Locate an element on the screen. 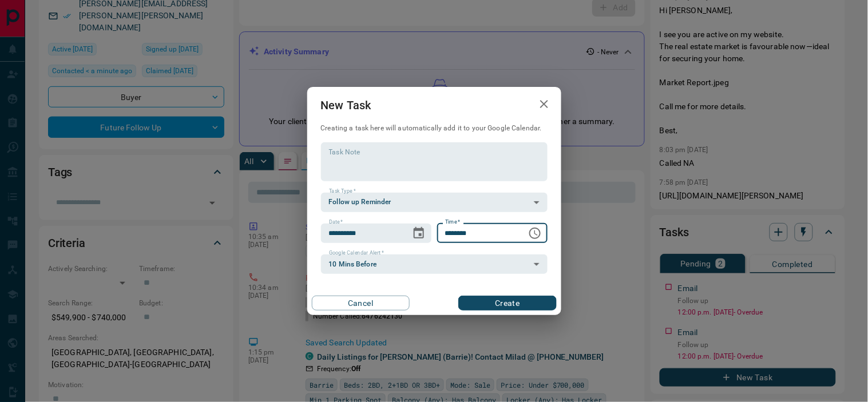 The height and width of the screenshot is (402, 868). label: Google Calendar Alert is located at coordinates (356, 253).